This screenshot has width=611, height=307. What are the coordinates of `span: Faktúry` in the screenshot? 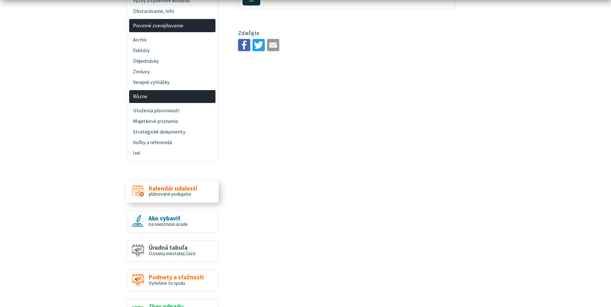 It's located at (172, 50).